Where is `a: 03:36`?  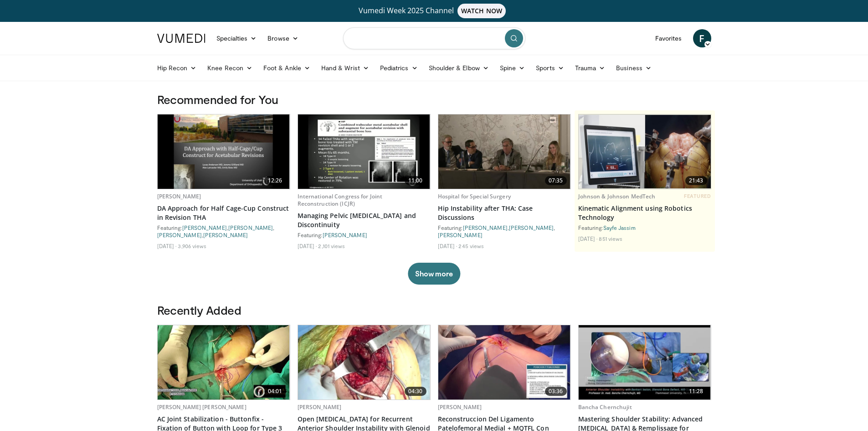
a: 03:36 is located at coordinates (505, 362).